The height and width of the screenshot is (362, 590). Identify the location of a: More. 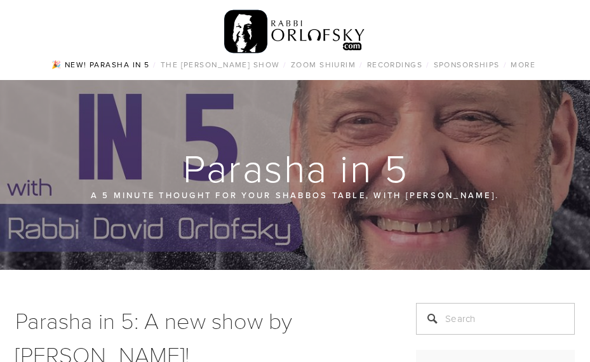
(523, 65).